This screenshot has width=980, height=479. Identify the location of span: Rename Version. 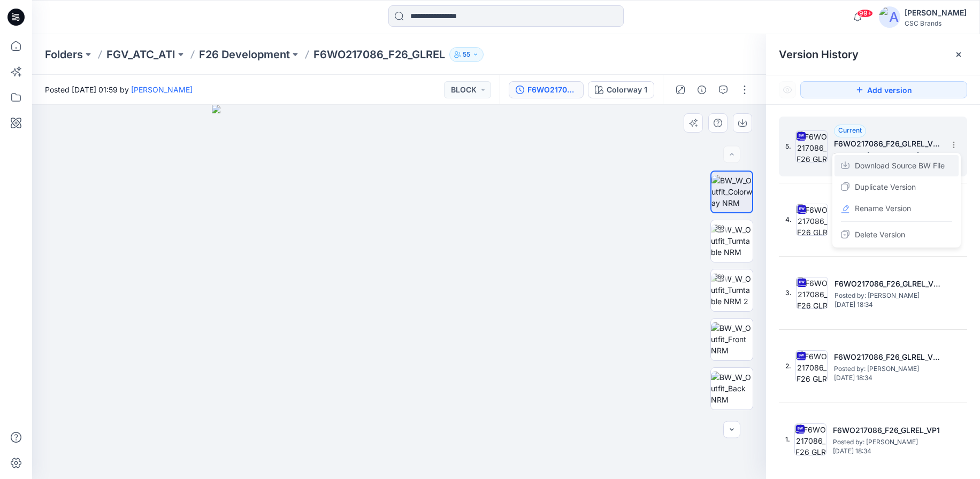
(883, 208).